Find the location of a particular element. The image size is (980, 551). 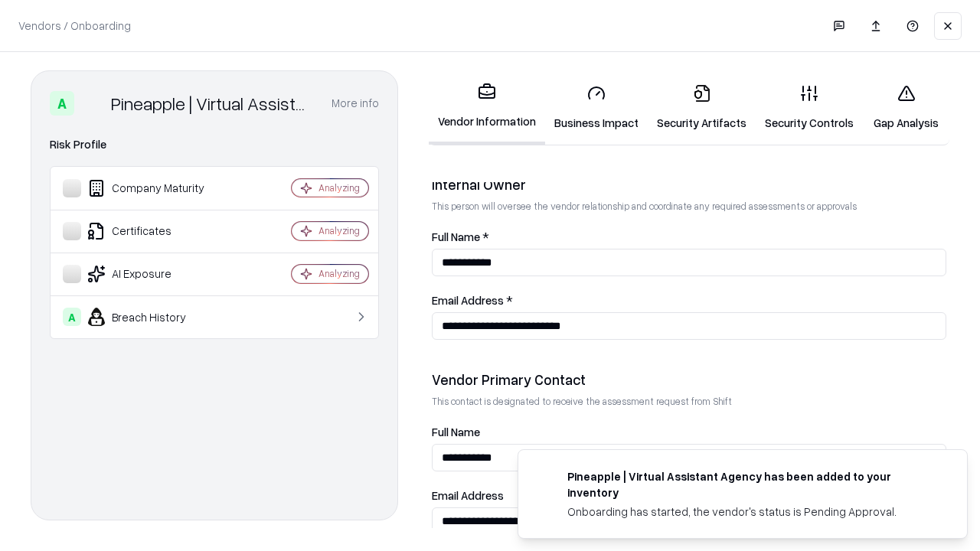

div: Company Maturity is located at coordinates (154, 188).